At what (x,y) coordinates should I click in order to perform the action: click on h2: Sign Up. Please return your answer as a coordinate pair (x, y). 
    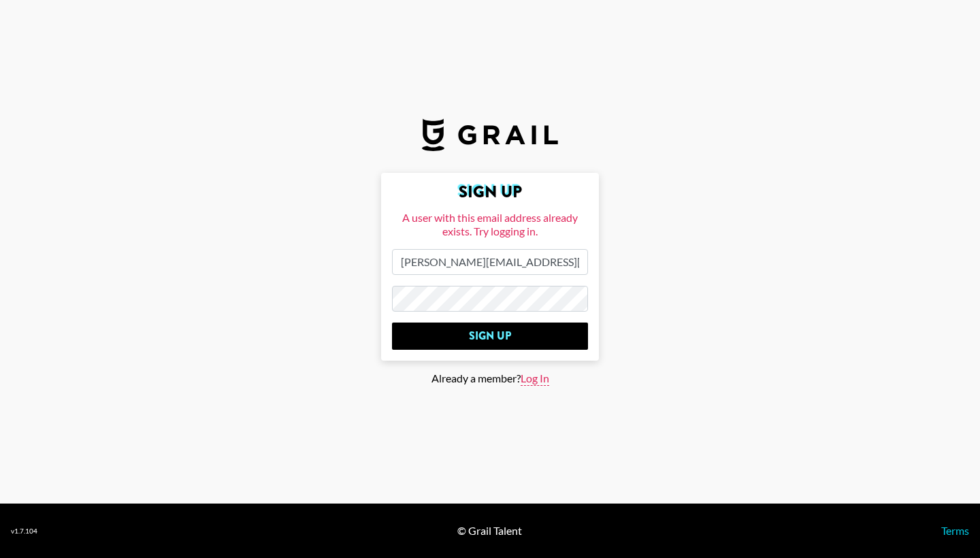
    Looking at the image, I should click on (490, 192).